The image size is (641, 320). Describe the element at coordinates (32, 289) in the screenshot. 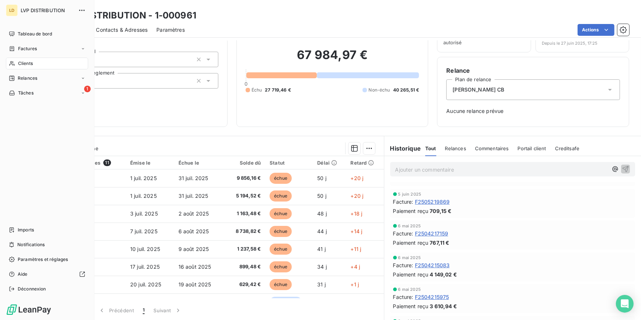

I see `span: Déconnexion` at that location.